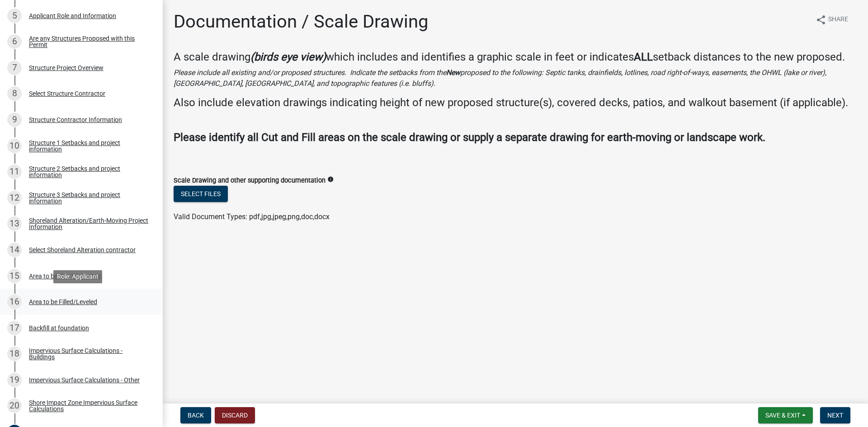  What do you see at coordinates (88, 172) in the screenshot?
I see `div: Structure 2 Setbacks and project information` at bounding box center [88, 172].